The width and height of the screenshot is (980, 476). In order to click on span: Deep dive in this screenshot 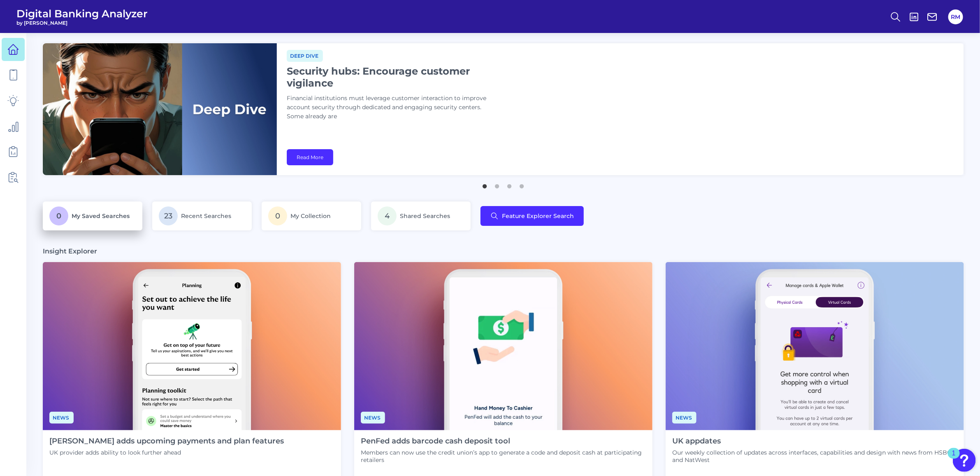, I will do `click(305, 56)`.